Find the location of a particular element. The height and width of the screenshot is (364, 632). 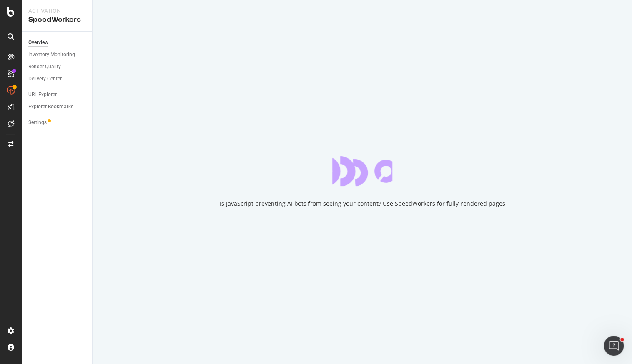

div: Activation is located at coordinates (57, 11).